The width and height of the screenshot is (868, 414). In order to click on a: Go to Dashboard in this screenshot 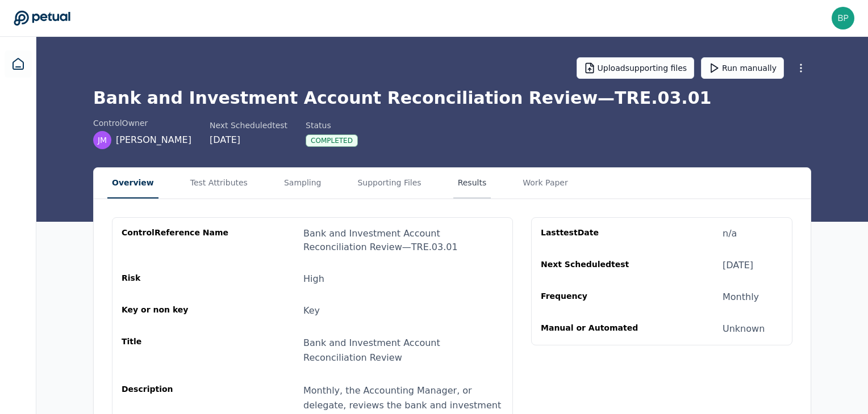, I will do `click(42, 18)`.